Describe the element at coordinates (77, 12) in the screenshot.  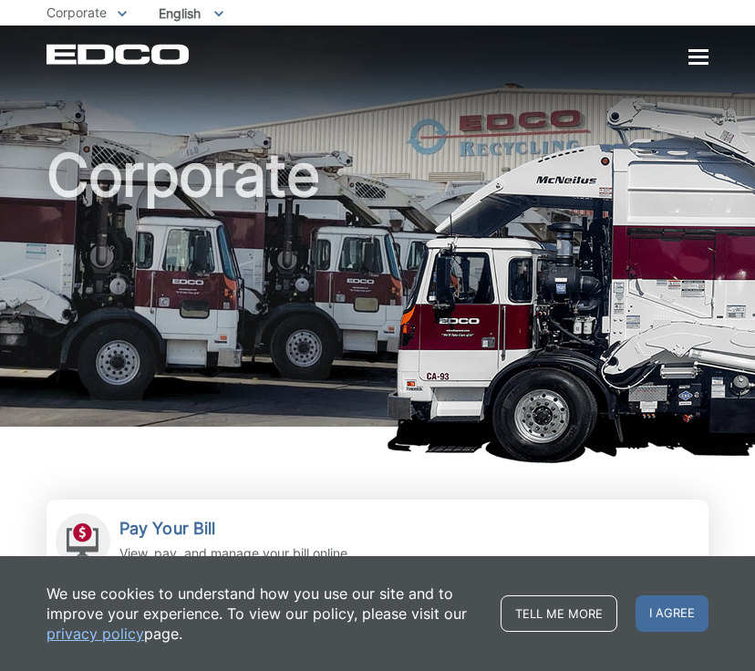
I see `span: Corporate` at that location.